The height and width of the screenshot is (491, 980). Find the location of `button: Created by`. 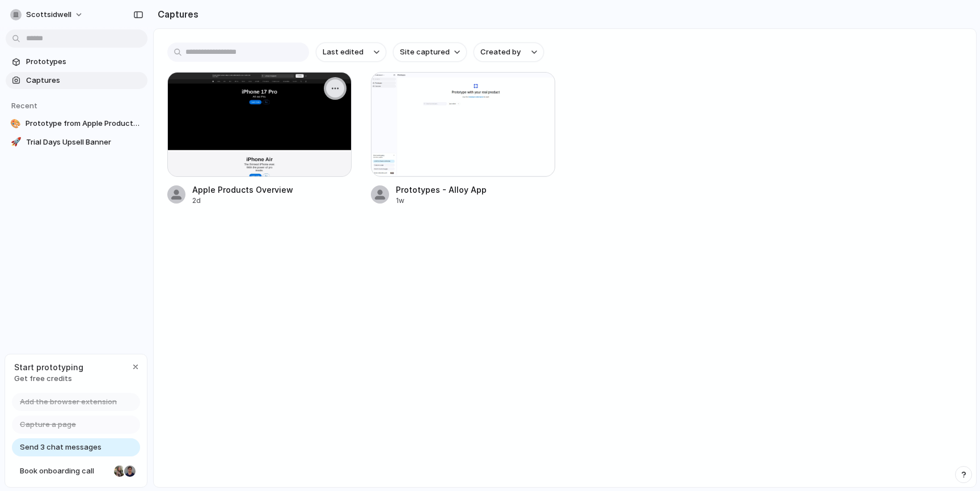

button: Created by is located at coordinates (509, 52).